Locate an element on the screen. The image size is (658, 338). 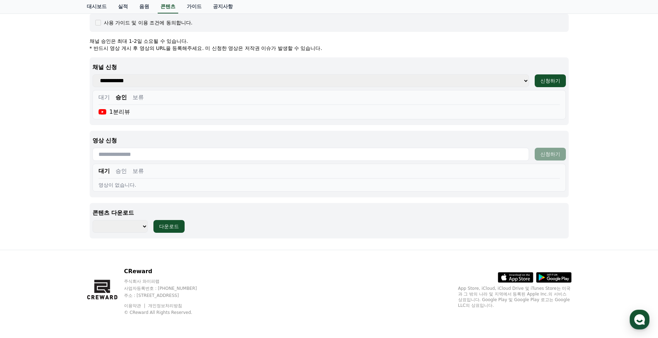
p: App Store, iCloud, iCloud Drive 및 iTunes Store는 미국과 그 밖의 나라 및 지역에서 등록된 Apple Inc.의 서비스 상표입니다. Goo... is located at coordinates (515, 297).